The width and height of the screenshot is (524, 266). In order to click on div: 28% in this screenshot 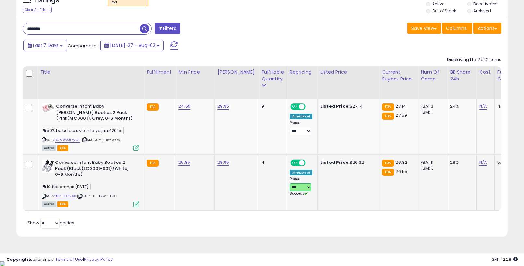, I will do `click(461, 162)`.